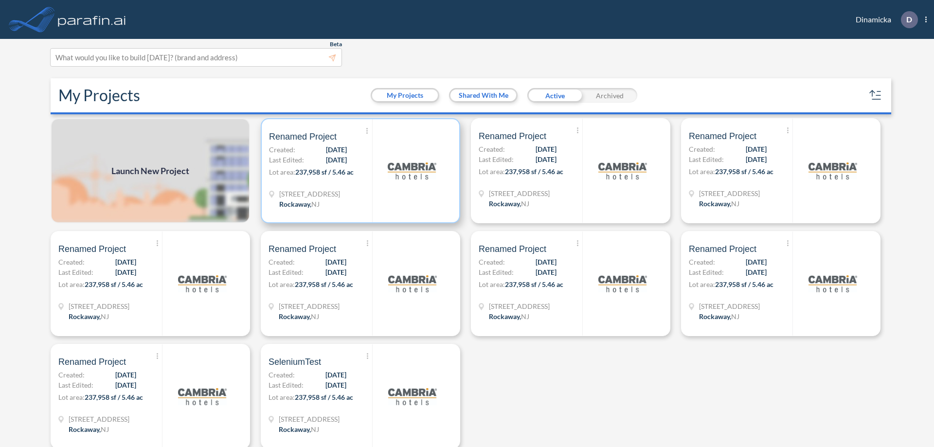 The width and height of the screenshot is (934, 447). What do you see at coordinates (405, 95) in the screenshot?
I see `button: My Projects` at bounding box center [405, 95].